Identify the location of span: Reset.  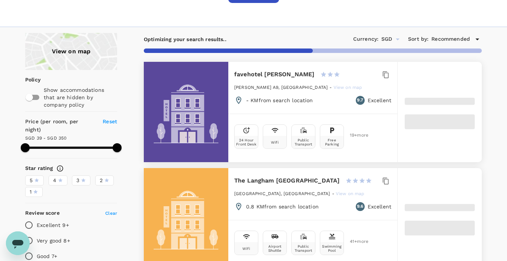
(110, 122).